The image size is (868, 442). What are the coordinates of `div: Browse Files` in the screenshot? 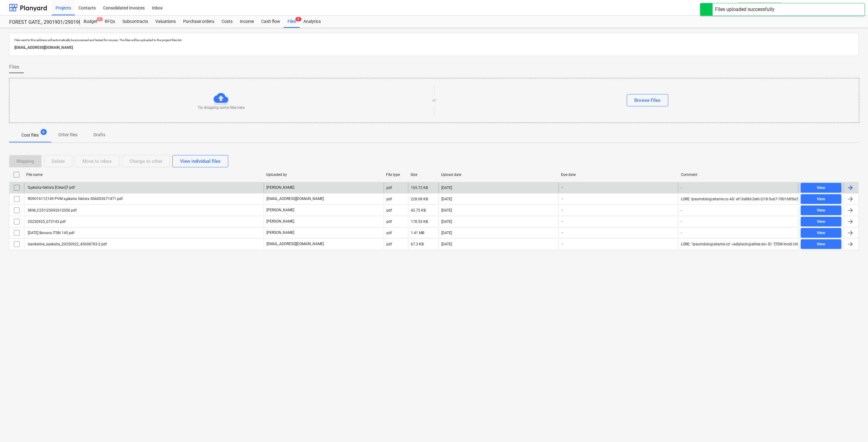 It's located at (648, 100).